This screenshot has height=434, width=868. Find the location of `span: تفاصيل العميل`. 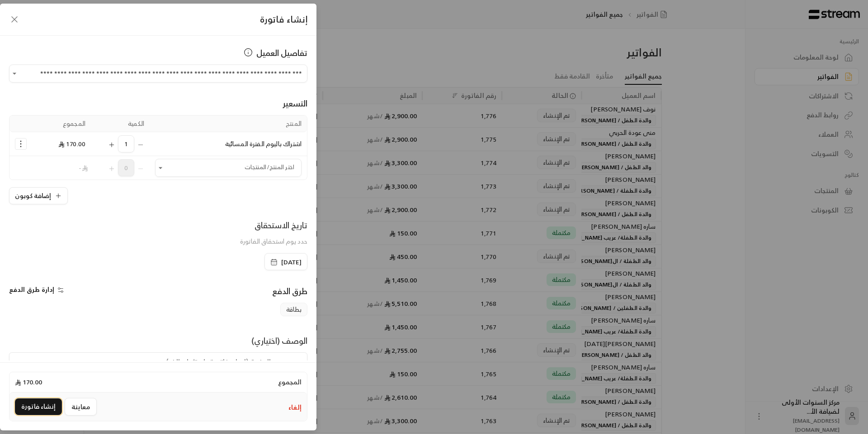

span: تفاصيل العميل is located at coordinates (281, 53).